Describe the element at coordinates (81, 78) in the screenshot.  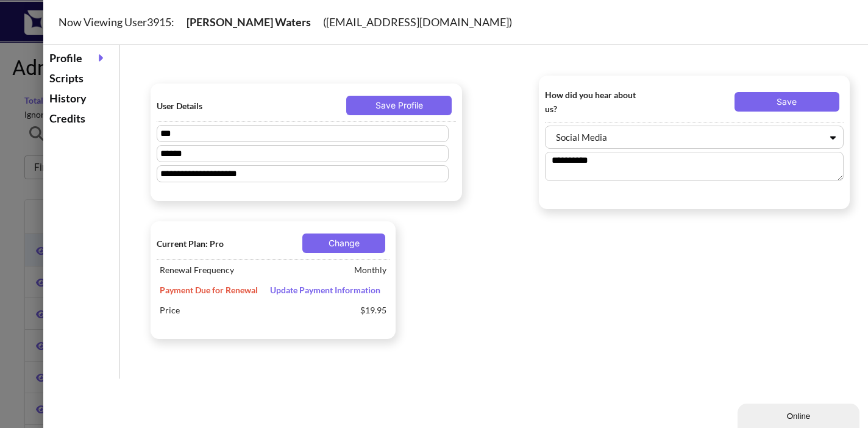
I see `div: Scripts` at that location.